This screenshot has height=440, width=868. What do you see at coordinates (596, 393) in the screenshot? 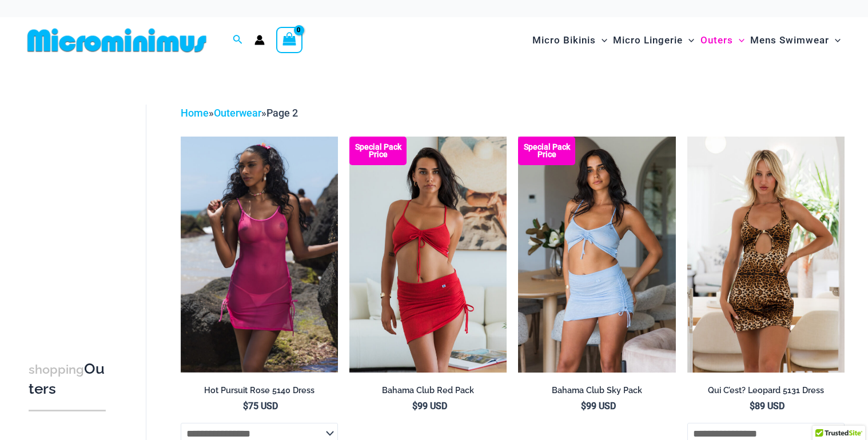
I see `a: Bahama Club Sky Pack` at bounding box center [596, 393].